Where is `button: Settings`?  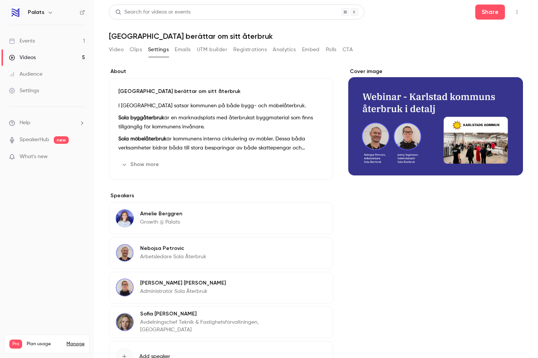
button: Settings is located at coordinates (158, 50).